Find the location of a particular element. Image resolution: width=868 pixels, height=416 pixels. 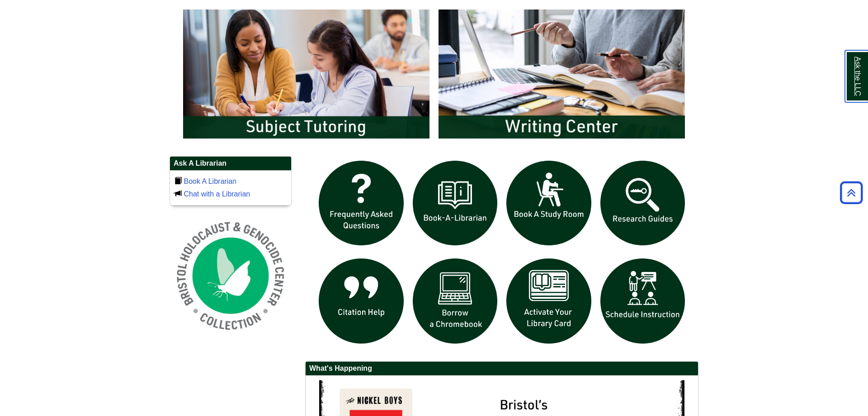

img: Borrow a chromebook icon links to the borrow a chromebook web page is located at coordinates (455, 301).